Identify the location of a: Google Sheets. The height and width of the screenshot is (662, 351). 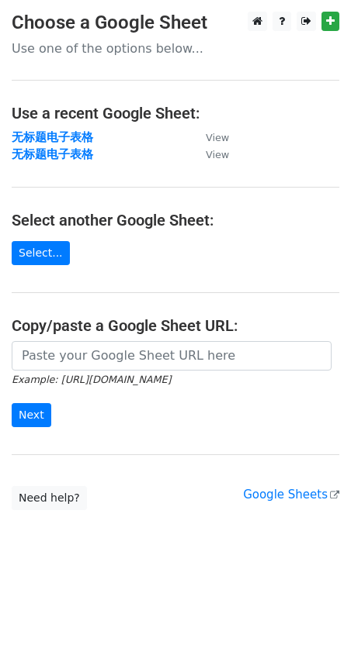
(291, 495).